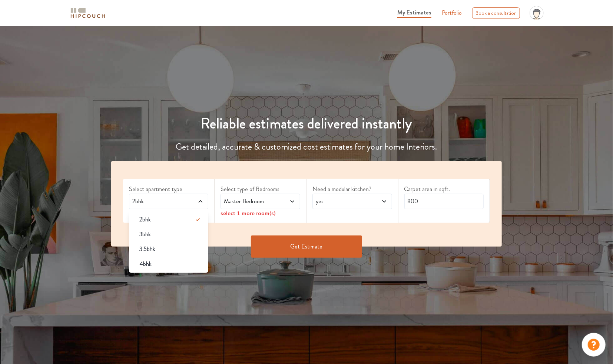 This screenshot has height=364, width=613. What do you see at coordinates (414, 12) in the screenshot?
I see `span: My Estimates` at bounding box center [414, 12].